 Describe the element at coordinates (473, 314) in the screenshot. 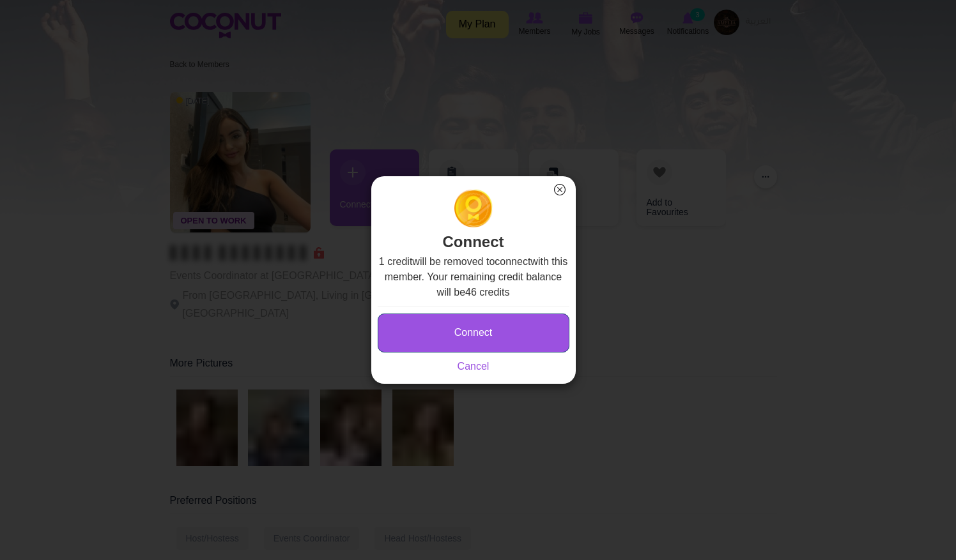

I see `div: will be removed to with this member. Your remaining credit balance will be` at that location.